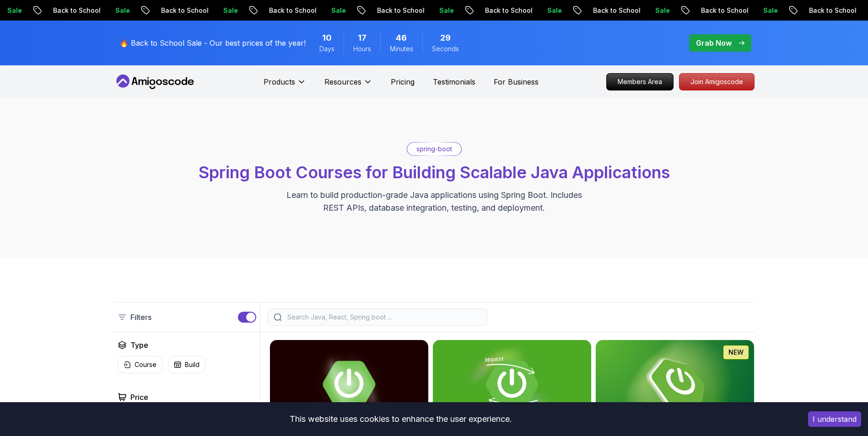 The width and height of the screenshot is (868, 436). I want to click on button: Resources, so click(348, 85).